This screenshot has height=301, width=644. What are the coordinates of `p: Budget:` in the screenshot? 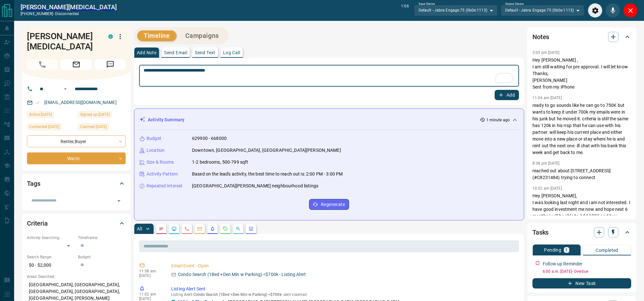 It's located at (101, 257).